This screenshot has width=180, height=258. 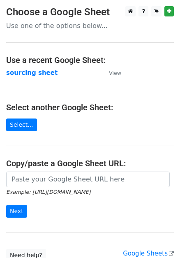 What do you see at coordinates (90, 163) in the screenshot?
I see `h4: Copy/paste a Google Sheet URL:` at bounding box center [90, 163].